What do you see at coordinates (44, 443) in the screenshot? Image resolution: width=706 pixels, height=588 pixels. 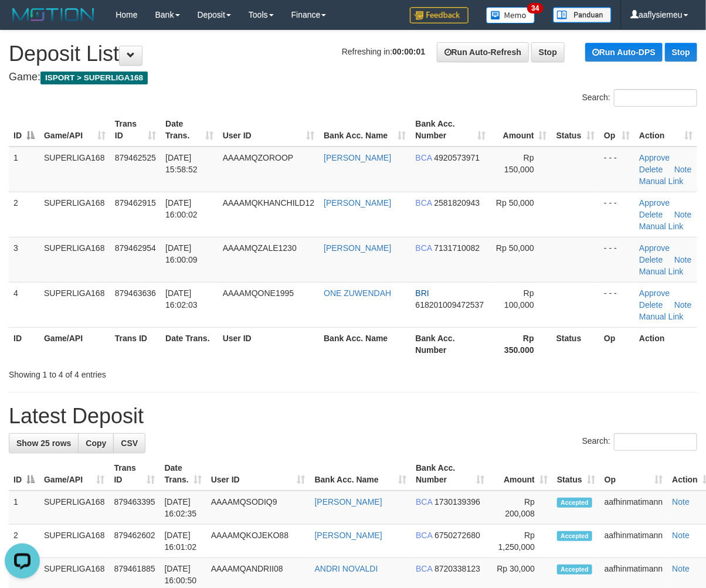 I see `span: Show 25 rows` at bounding box center [44, 443].